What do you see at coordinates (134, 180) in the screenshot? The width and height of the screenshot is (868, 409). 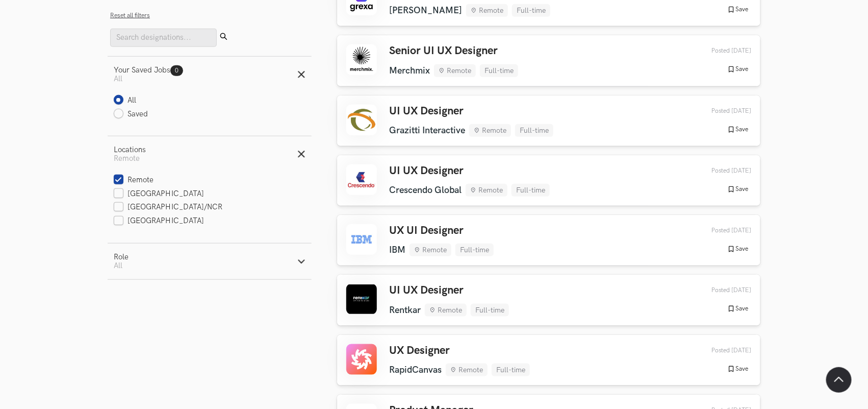 I see `label: Remote` at bounding box center [134, 180].